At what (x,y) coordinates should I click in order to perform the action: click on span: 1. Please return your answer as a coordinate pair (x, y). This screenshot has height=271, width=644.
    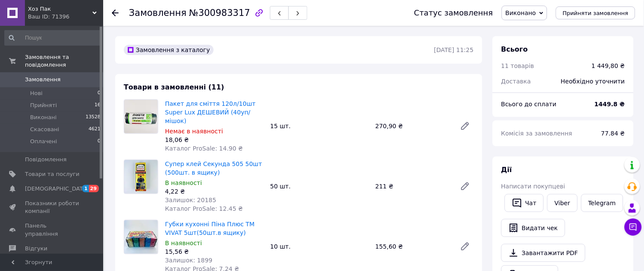
    Looking at the image, I should click on (85, 188).